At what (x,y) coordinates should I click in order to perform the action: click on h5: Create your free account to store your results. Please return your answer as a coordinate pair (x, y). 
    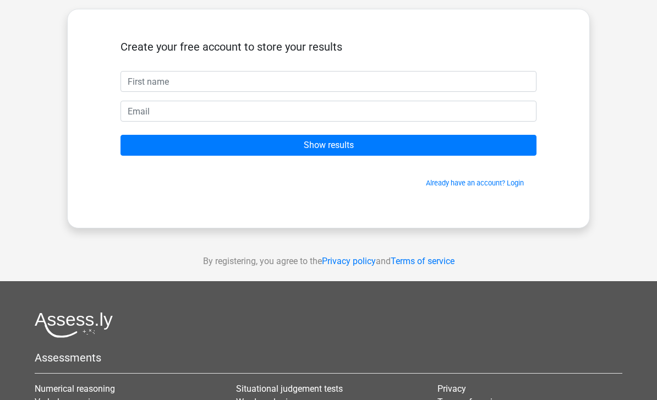
    Looking at the image, I should click on (328, 47).